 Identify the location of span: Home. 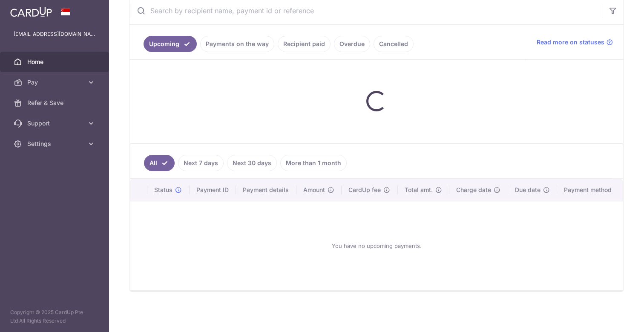
(55, 62).